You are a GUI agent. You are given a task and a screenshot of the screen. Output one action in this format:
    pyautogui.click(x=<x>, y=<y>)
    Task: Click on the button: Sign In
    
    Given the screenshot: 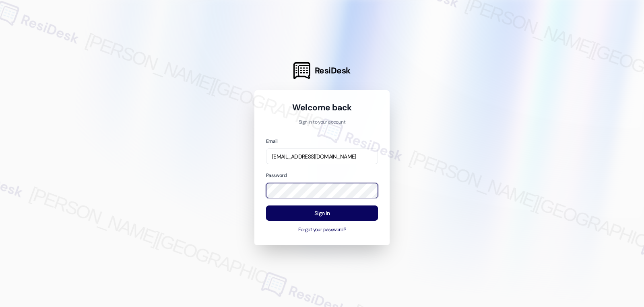 What is the action you would take?
    pyautogui.click(x=322, y=214)
    